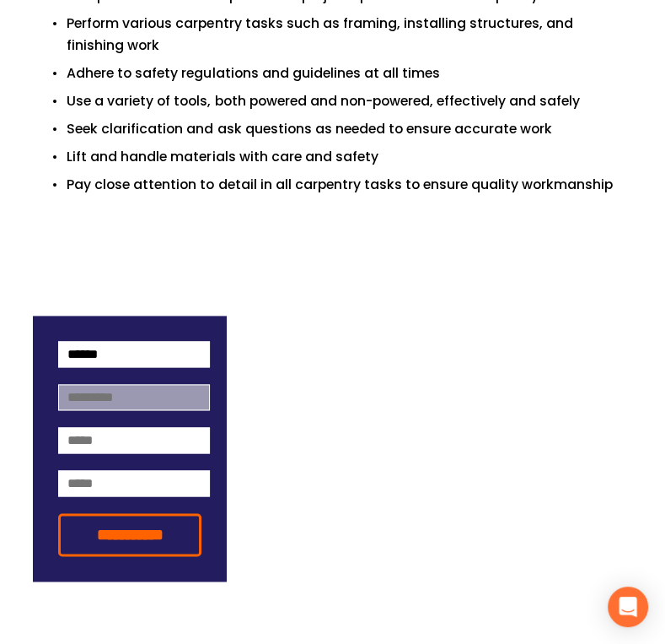 The width and height of the screenshot is (665, 644). What do you see at coordinates (349, 129) in the screenshot?
I see `p: Seek clarification and ask questions as needed to ensure accurate work` at bounding box center [349, 129].